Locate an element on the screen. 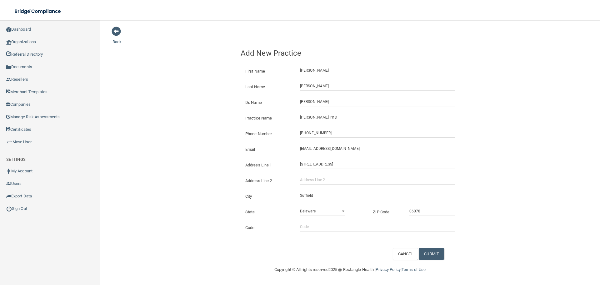  input: Code is located at coordinates (377, 227).